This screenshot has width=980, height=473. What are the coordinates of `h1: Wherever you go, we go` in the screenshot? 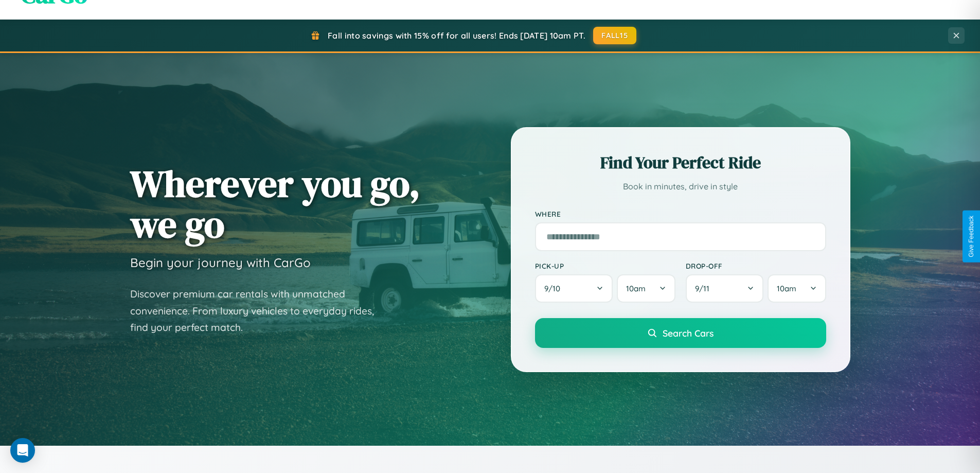 It's located at (276, 204).